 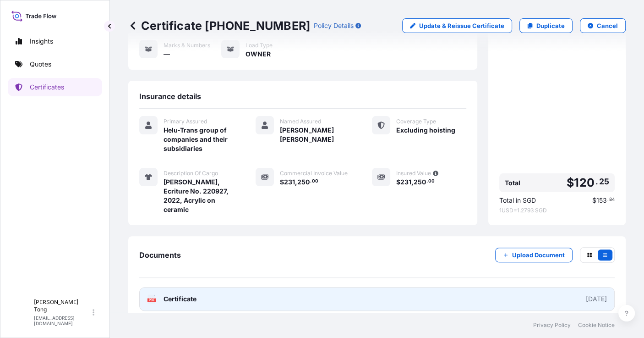 I want to click on p: Cancel, so click(x=607, y=26).